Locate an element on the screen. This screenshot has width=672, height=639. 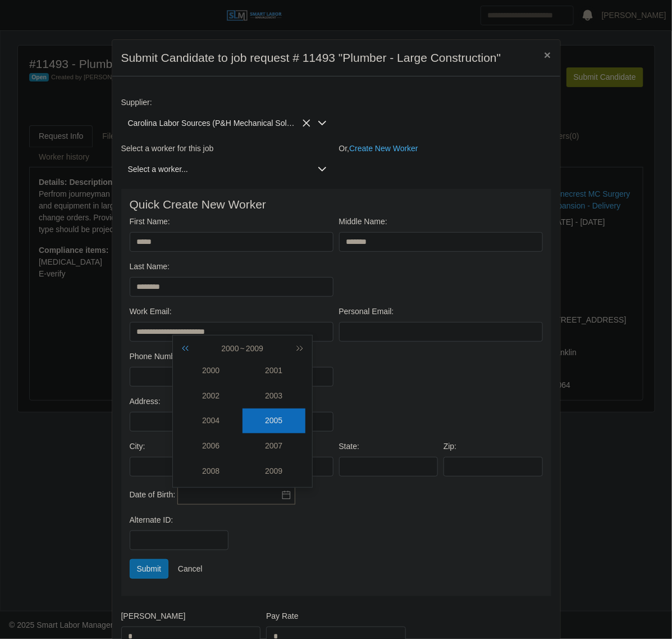
body: Rich Text Area. Press ALT-0 for help. is located at coordinates (214, 15).